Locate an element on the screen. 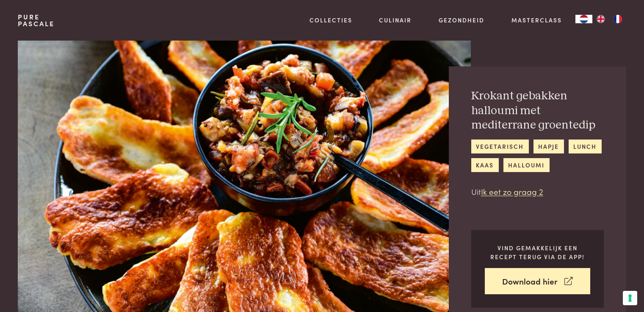 This screenshot has width=644, height=312. a: lunch is located at coordinates (585, 146).